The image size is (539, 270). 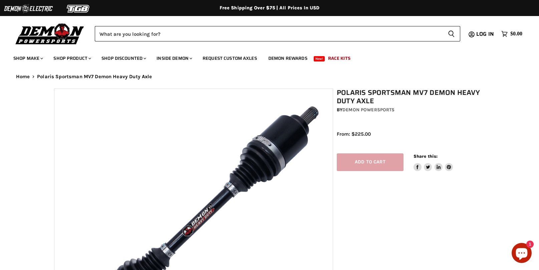 I want to click on a: Request Custom Axles, so click(x=230, y=58).